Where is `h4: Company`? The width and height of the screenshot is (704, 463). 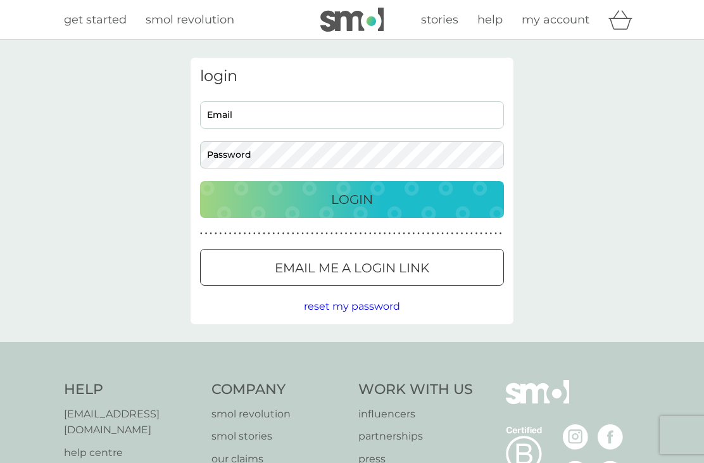
h4: Company is located at coordinates (279, 390).